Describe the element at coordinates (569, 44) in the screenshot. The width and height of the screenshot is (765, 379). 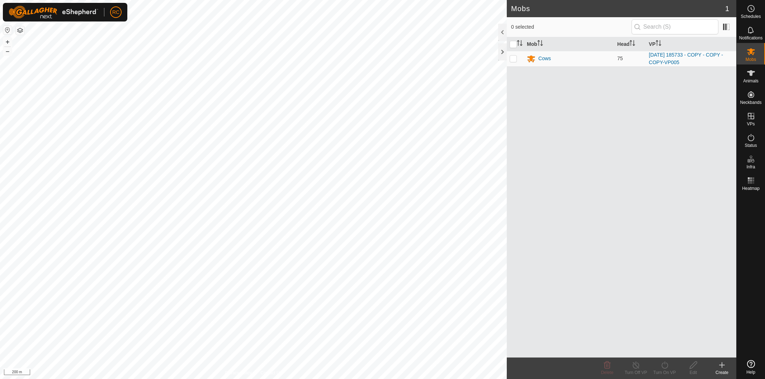
I see `th: Mob` at that location.